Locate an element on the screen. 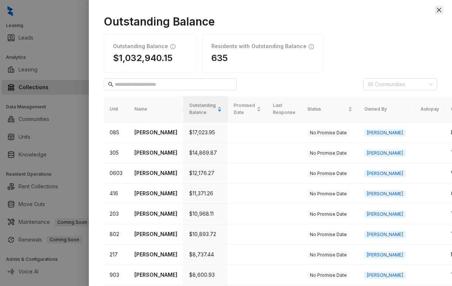 Image resolution: width=452 pixels, height=286 pixels. span: close is located at coordinates (439, 10).